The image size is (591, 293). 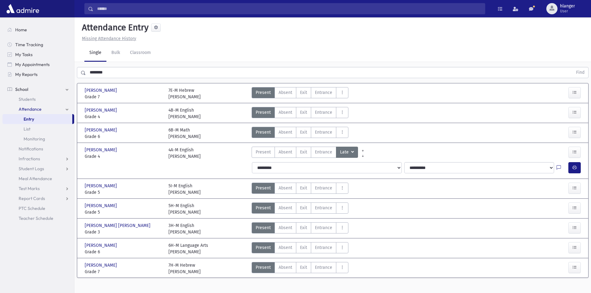 I want to click on span: Time Tracking, so click(x=29, y=45).